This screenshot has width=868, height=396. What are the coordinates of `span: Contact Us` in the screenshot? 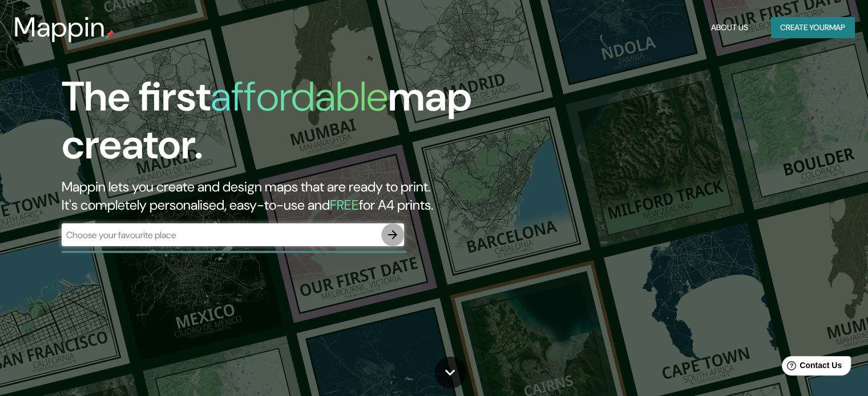 It's located at (54, 14).